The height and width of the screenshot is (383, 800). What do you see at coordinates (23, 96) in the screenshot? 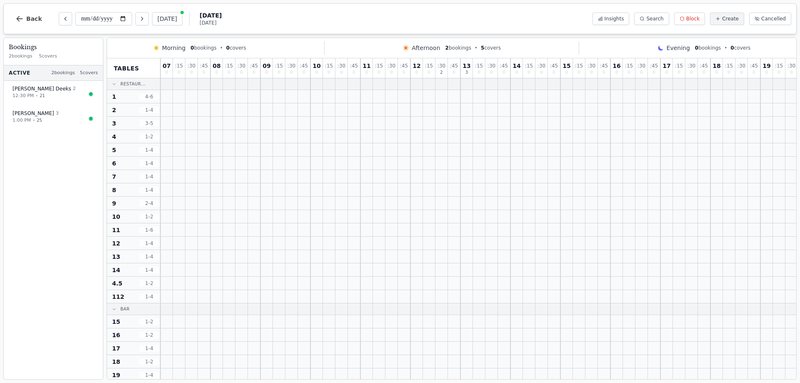
I see `span: 12:30 PM` at bounding box center [23, 96].